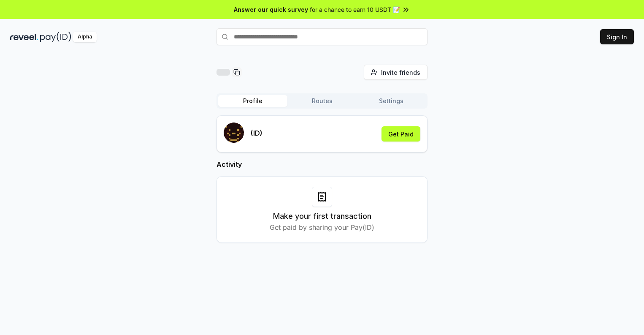  What do you see at coordinates (322, 164) in the screenshot?
I see `h2: Activity` at bounding box center [322, 164].